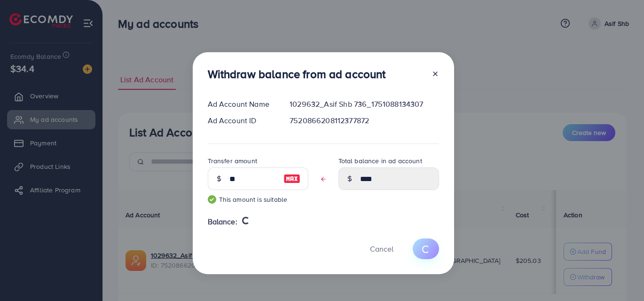 This screenshot has height=301, width=644. Describe the element at coordinates (382, 249) in the screenshot. I see `span: Cancel` at that location.